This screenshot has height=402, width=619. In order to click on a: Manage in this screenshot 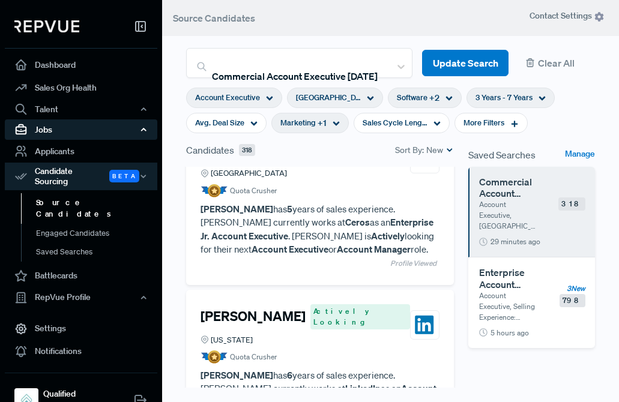, I will do `click(580, 155)`.